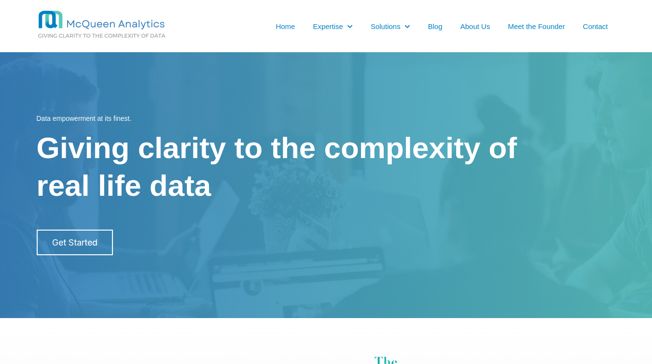 This screenshot has height=364, width=652. What do you see at coordinates (386, 26) in the screenshot?
I see `a: Solutions` at bounding box center [386, 26].